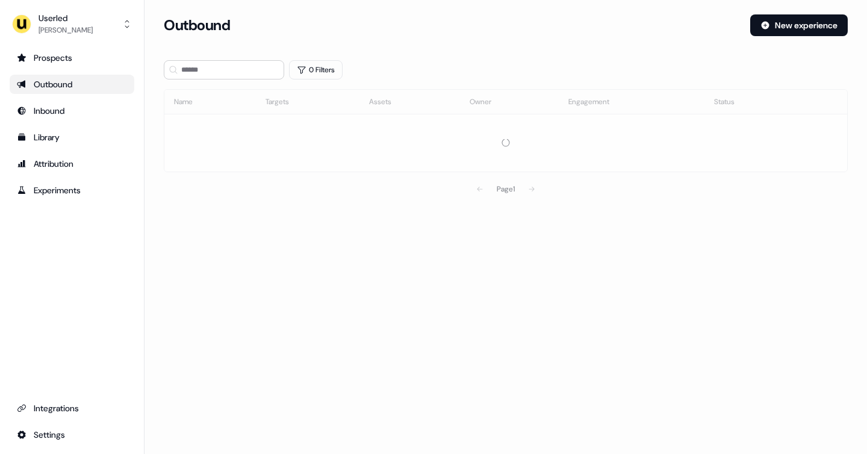 This screenshot has width=867, height=454. I want to click on div: Outbound, so click(72, 84).